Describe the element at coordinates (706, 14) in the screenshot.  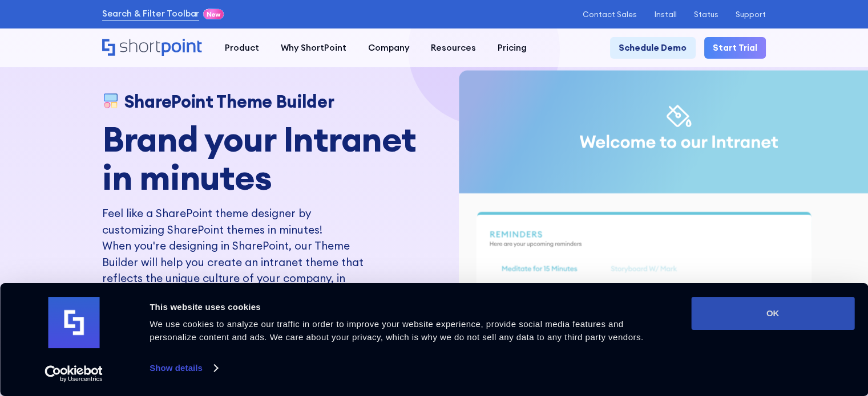
I see `a: Status` at that location.